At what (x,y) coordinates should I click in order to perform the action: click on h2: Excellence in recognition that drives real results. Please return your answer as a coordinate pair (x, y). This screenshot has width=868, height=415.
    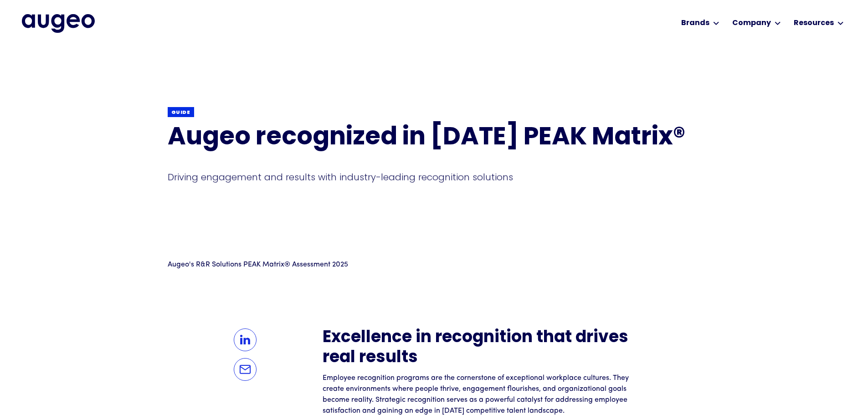
    Looking at the image, I should click on (478, 348).